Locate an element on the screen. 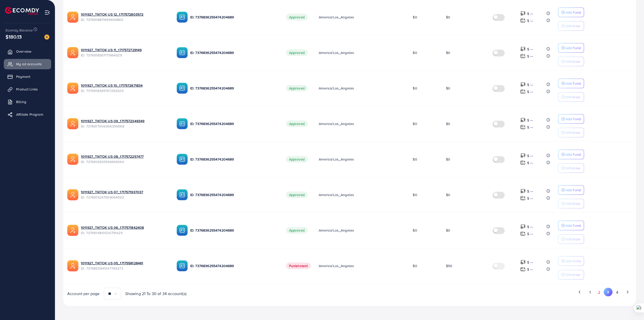  a: Overview is located at coordinates (28, 52).